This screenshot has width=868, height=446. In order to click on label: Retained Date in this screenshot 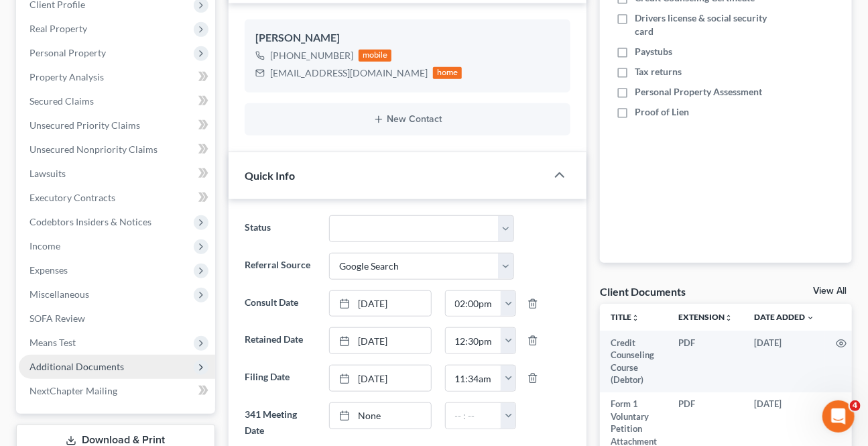, I will do `click(281, 341)`.